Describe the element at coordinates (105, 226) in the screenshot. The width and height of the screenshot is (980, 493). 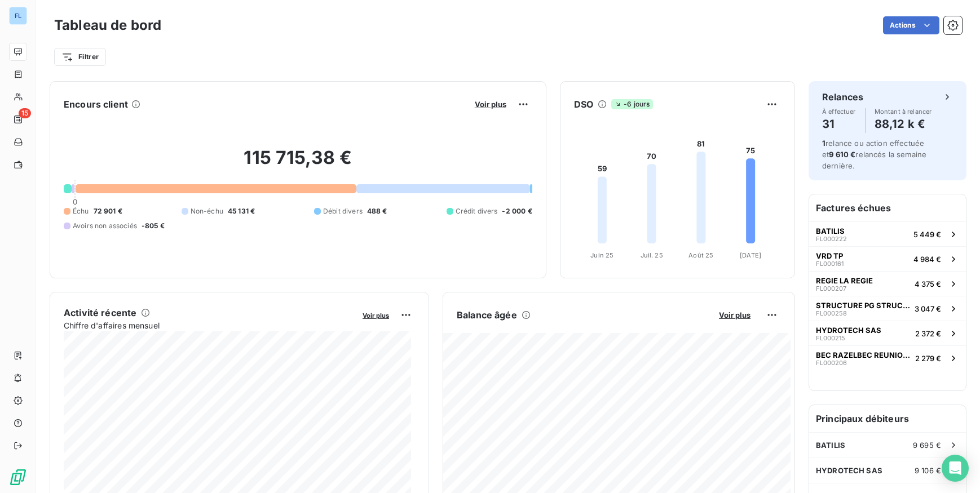
I see `span: Avoirs non associés` at that location.